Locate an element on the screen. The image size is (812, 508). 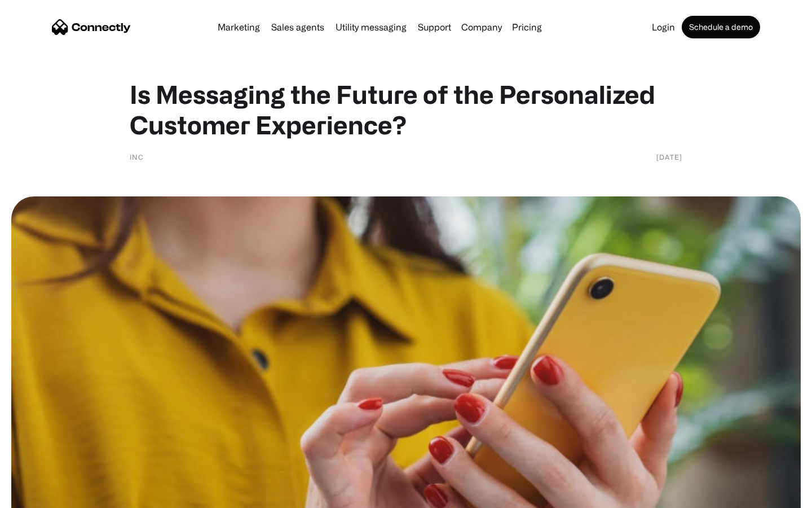
a: Schedule a demo is located at coordinates (721, 27).